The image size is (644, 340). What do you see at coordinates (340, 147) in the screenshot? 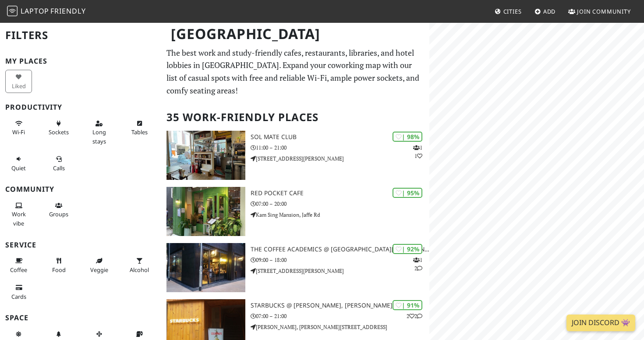
I see `p: 11:00 – 21:00` at bounding box center [340, 147].